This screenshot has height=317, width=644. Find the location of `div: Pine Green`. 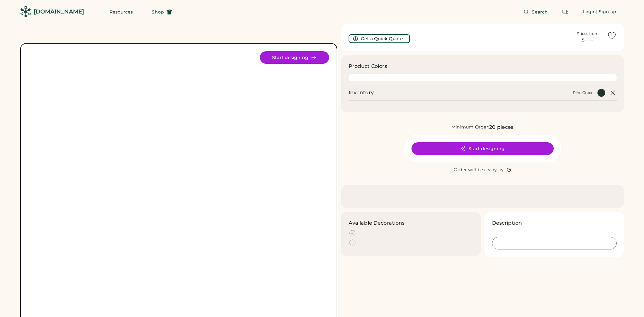

div: Pine Green is located at coordinates (583, 92).